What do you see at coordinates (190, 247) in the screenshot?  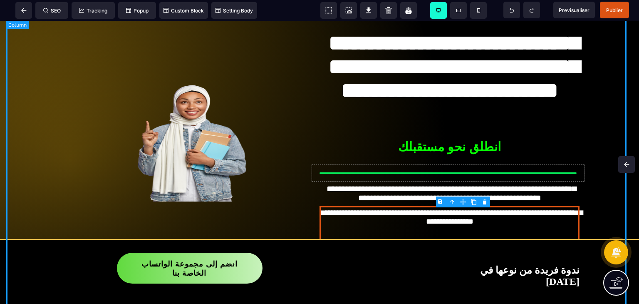 I see `button: انضم إلى مجموعة الواتساب الخاصة بنا` at bounding box center [190, 247].